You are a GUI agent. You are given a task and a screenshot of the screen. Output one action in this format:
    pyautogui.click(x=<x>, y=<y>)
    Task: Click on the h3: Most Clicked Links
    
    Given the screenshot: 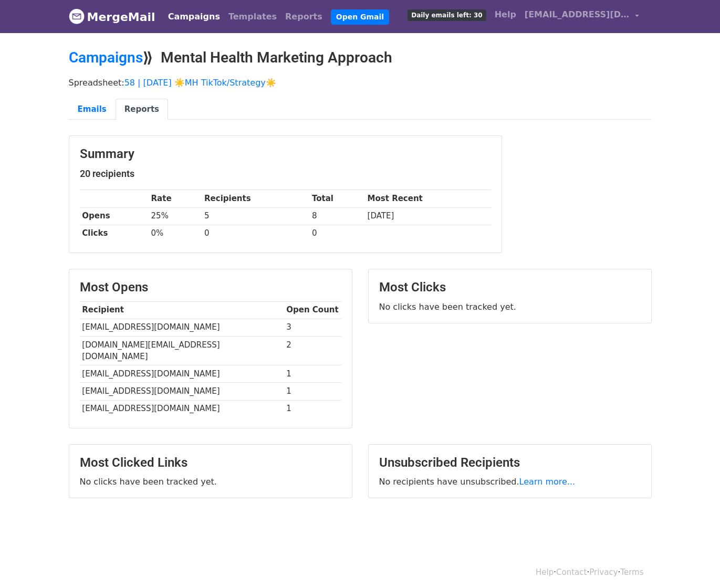 What is the action you would take?
    pyautogui.click(x=211, y=462)
    